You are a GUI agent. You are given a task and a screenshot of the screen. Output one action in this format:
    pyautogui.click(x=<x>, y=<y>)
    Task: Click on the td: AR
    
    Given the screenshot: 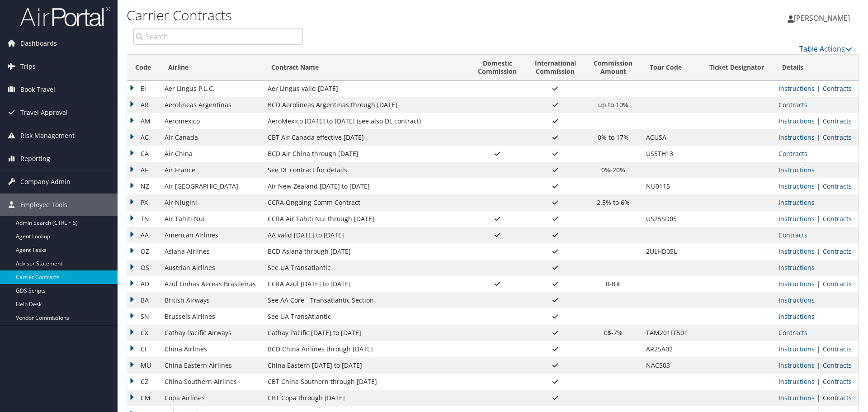 What is the action you would take?
    pyautogui.click(x=143, y=105)
    